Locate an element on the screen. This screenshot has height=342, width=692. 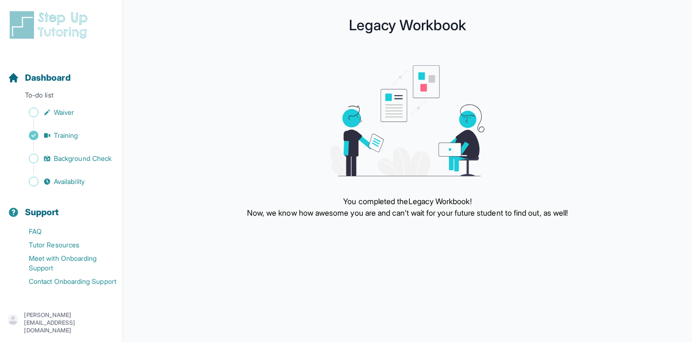
p: You completed the Legacy Workbook ! is located at coordinates (408, 201).